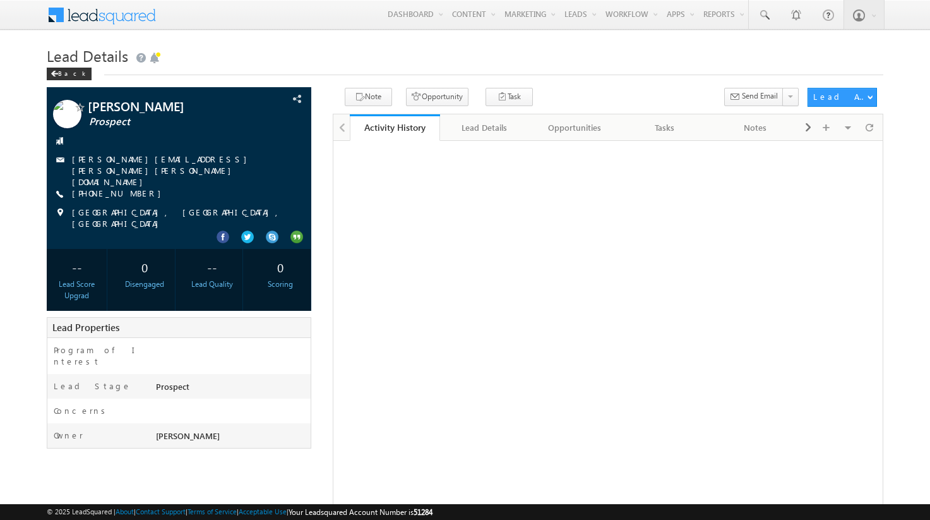  I want to click on button: Task, so click(509, 97).